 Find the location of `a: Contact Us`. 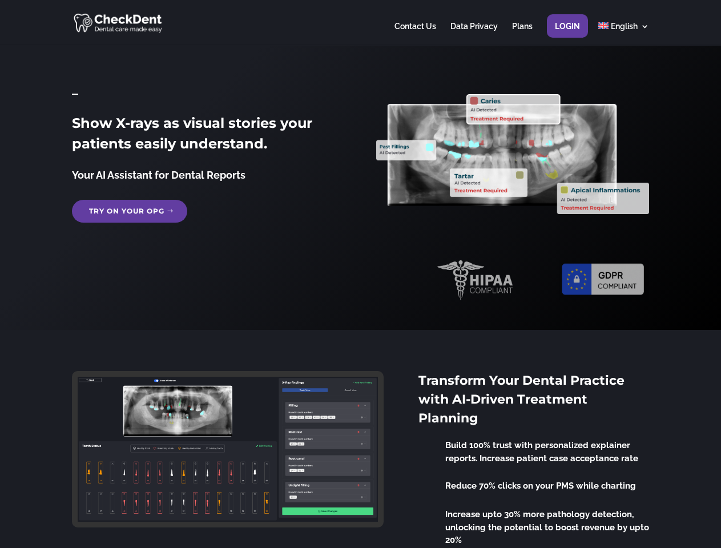

a: Contact Us is located at coordinates (415, 33).